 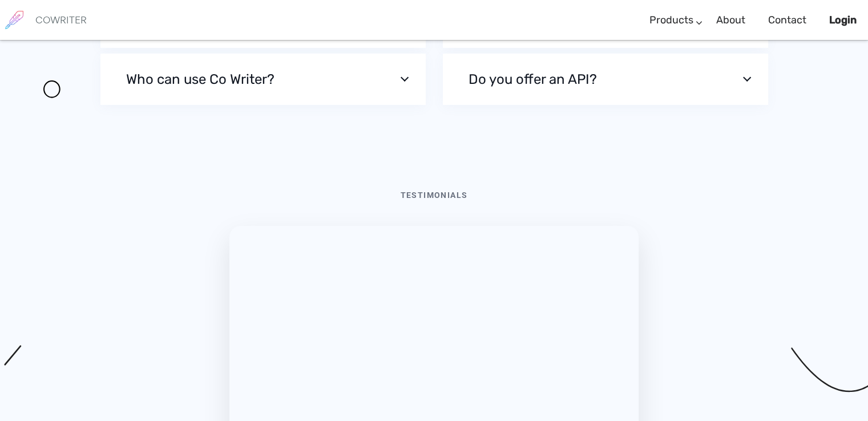 I want to click on a: Products, so click(x=671, y=20).